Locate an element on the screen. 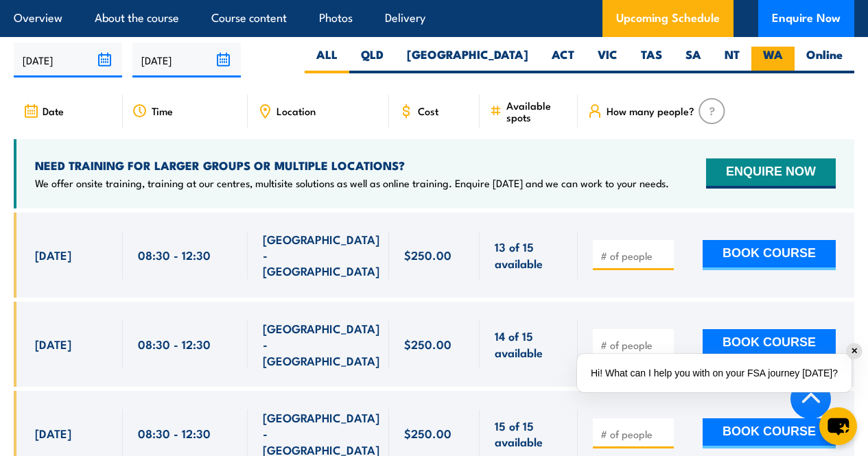 This screenshot has height=456, width=868. span: Time is located at coordinates (162, 110).